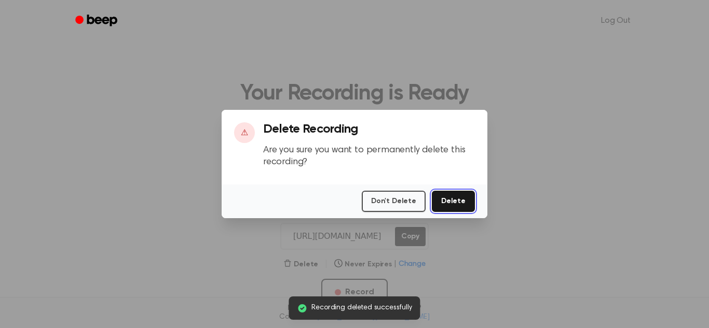  I want to click on a: Log Out, so click(615, 21).